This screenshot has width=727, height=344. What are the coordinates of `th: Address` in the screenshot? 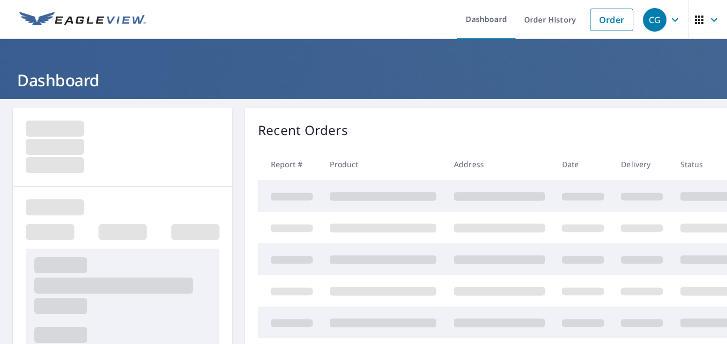 It's located at (499, 164).